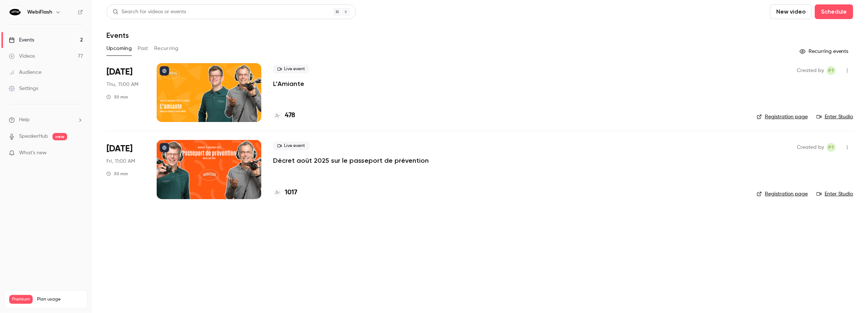  Describe the element at coordinates (121, 161) in the screenshot. I see `span: Fri, 11:00 AM` at that location.